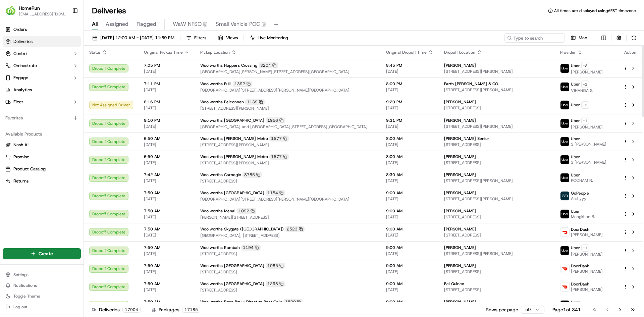  What do you see at coordinates (42, 102) in the screenshot?
I see `button: Fleet` at bounding box center [42, 102].